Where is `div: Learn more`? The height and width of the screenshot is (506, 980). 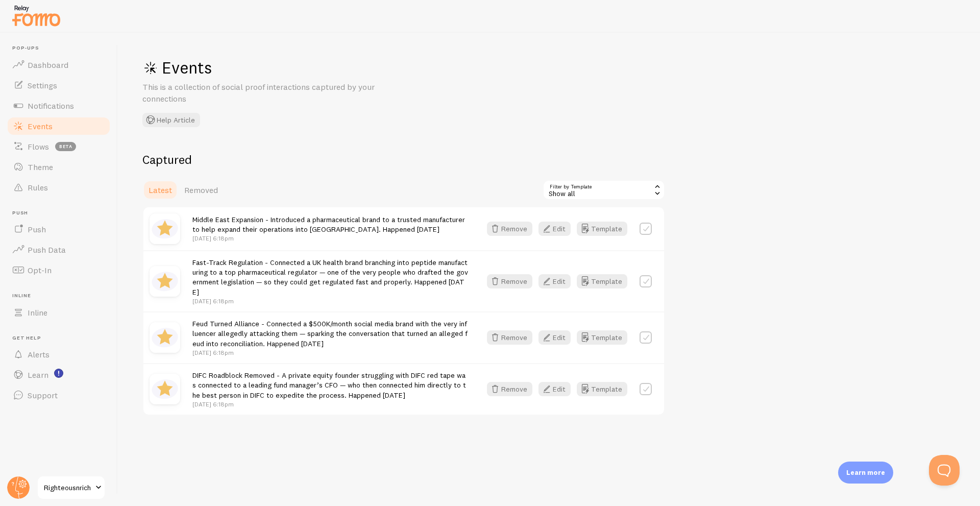
div: Learn more is located at coordinates (866, 473).